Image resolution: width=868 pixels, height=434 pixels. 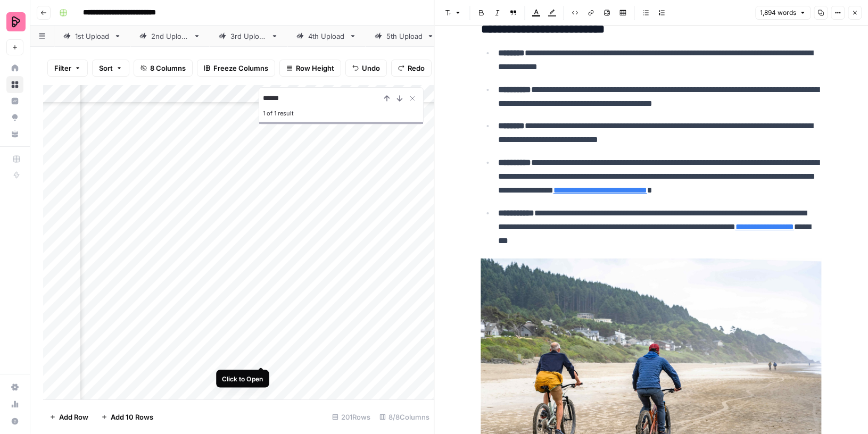 I want to click on div: 2nd Upload, so click(x=169, y=36).